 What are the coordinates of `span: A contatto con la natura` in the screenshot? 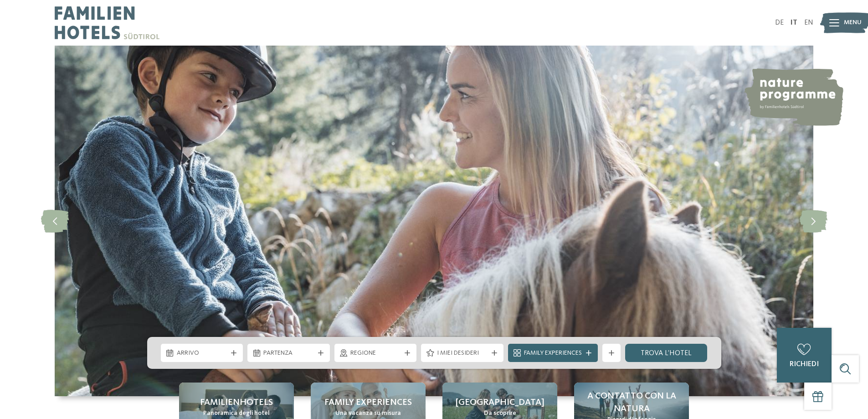 It's located at (631, 403).